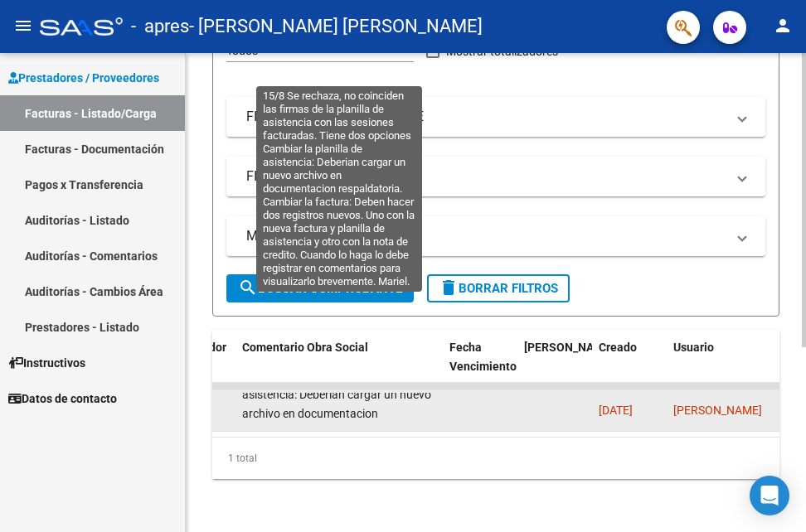 This screenshot has width=806, height=532. Describe the element at coordinates (320, 289) in the screenshot. I see `button: Buscar Comprobante` at that location.